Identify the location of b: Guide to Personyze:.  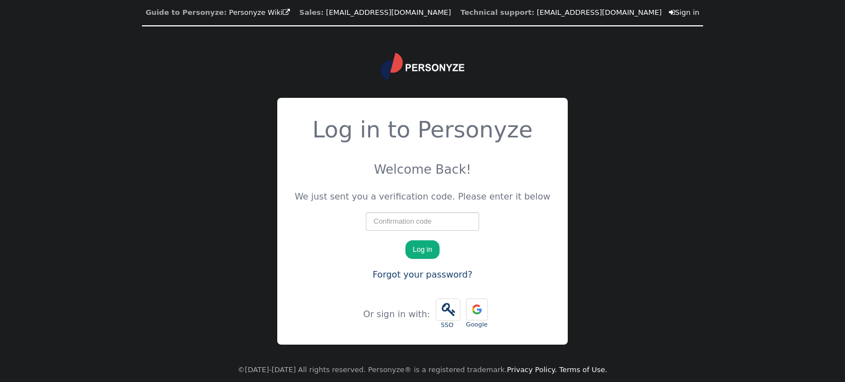
(186, 12).